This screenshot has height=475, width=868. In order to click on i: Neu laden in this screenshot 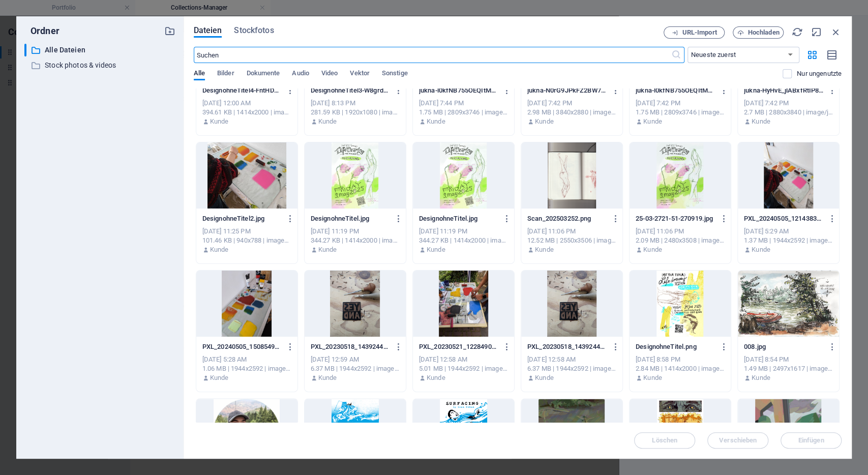, I will do `click(797, 32)`.